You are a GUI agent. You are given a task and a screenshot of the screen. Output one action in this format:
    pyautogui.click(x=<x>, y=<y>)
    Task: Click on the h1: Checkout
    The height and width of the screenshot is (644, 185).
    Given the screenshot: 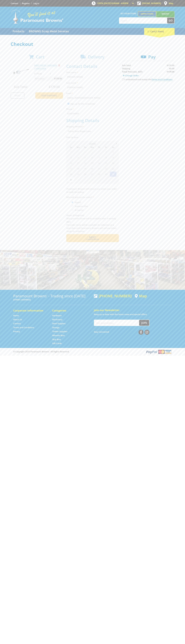 What is the action you would take?
    pyautogui.click(x=92, y=44)
    